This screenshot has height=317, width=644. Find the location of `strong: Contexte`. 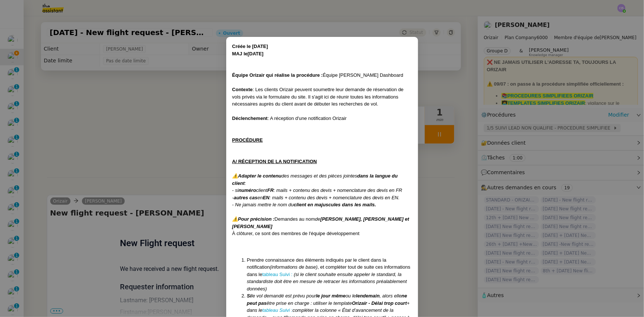

strong: Contexte is located at coordinates (242, 89).